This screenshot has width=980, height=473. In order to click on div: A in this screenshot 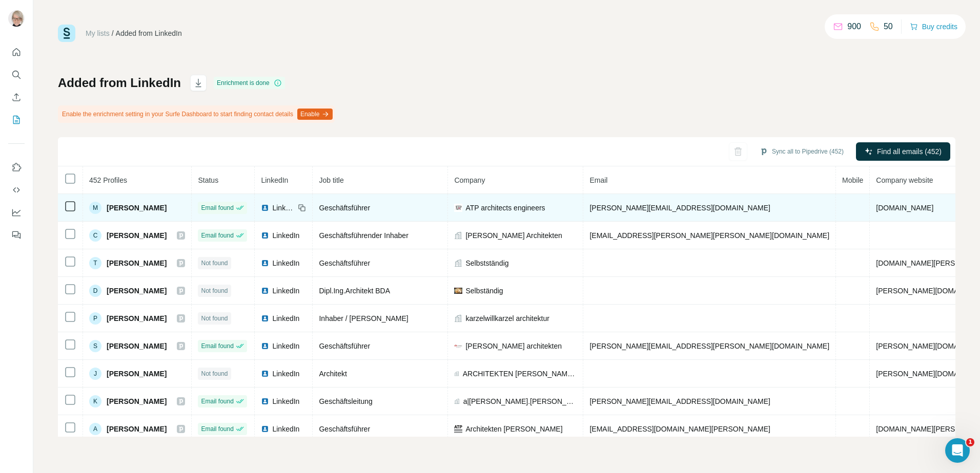, I will do `click(95, 429)`.